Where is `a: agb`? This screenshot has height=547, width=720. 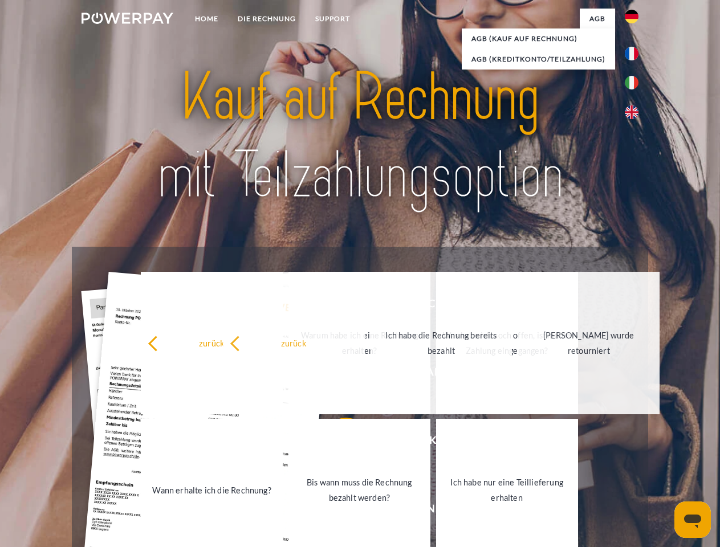
a: agb is located at coordinates (597, 19).